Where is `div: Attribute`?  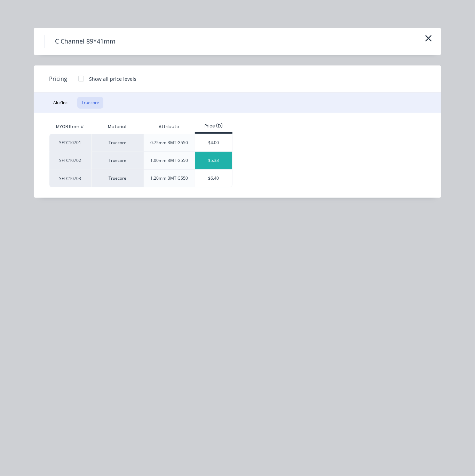
div: Attribute is located at coordinates (169, 127).